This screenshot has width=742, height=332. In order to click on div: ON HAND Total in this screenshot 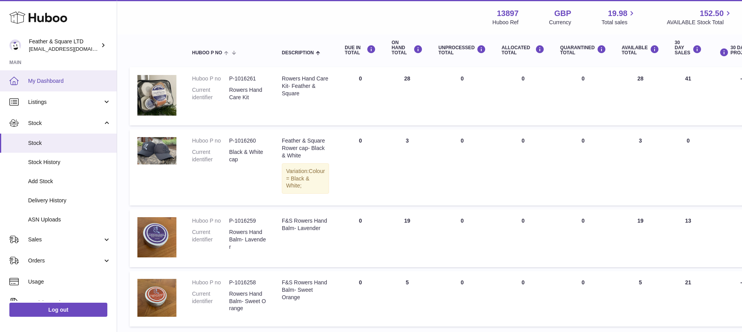, I will do `click(407, 48)`.